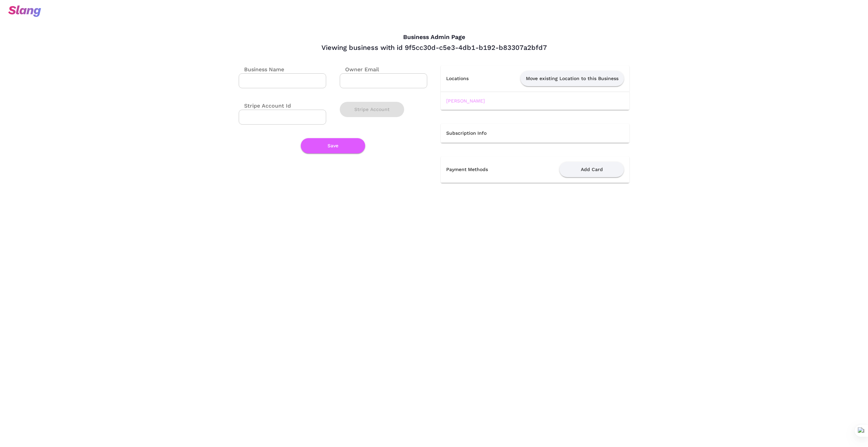 The image size is (868, 447). I want to click on th: Subscription Info, so click(535, 133).